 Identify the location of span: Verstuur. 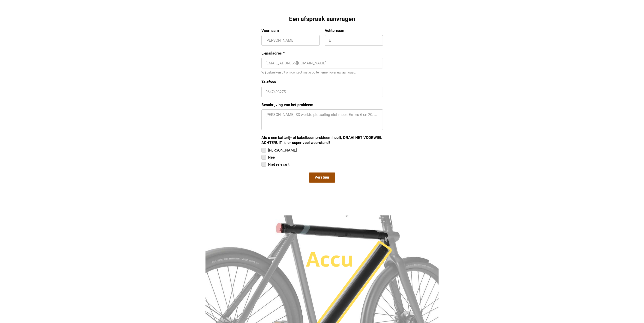
(322, 177).